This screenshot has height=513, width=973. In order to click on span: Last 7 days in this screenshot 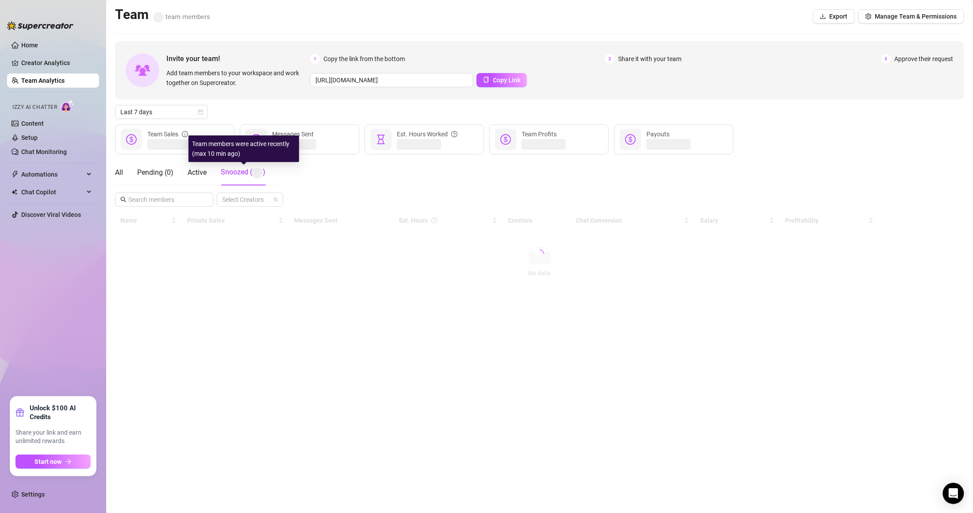, I will do `click(161, 112)`.